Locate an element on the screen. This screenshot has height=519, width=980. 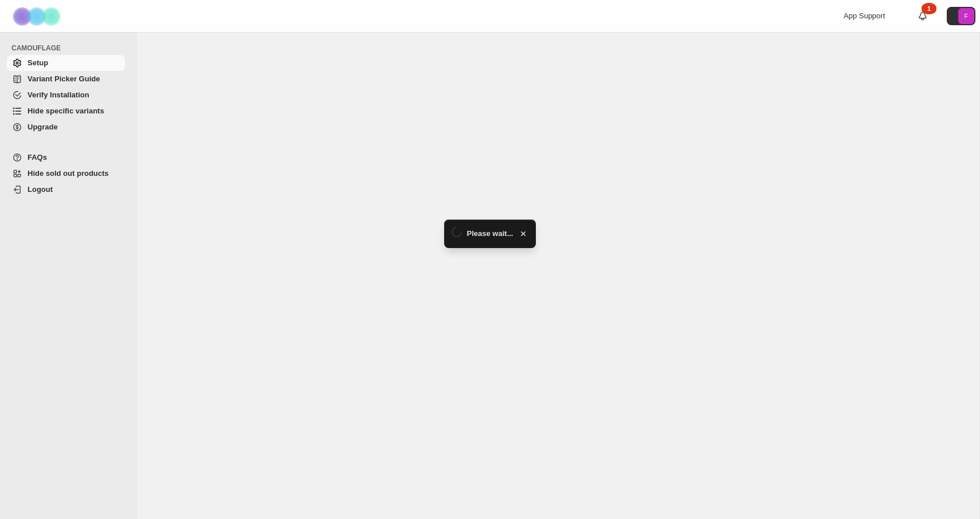
text: F is located at coordinates (966, 16).